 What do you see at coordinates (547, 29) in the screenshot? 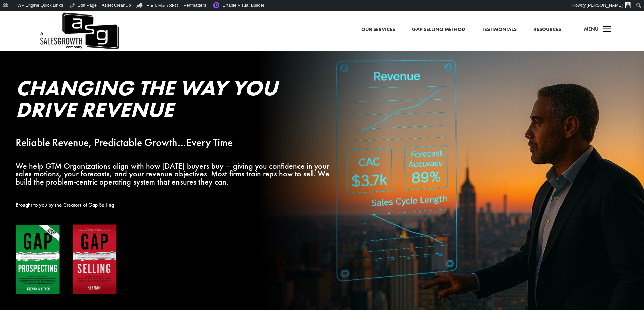
I see `a: Resources` at bounding box center [547, 29].